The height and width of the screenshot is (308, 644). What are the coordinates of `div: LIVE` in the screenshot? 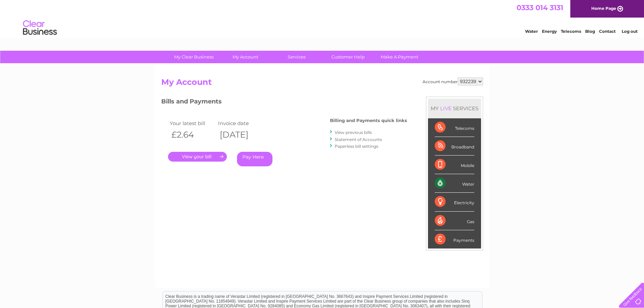 It's located at (446, 108).